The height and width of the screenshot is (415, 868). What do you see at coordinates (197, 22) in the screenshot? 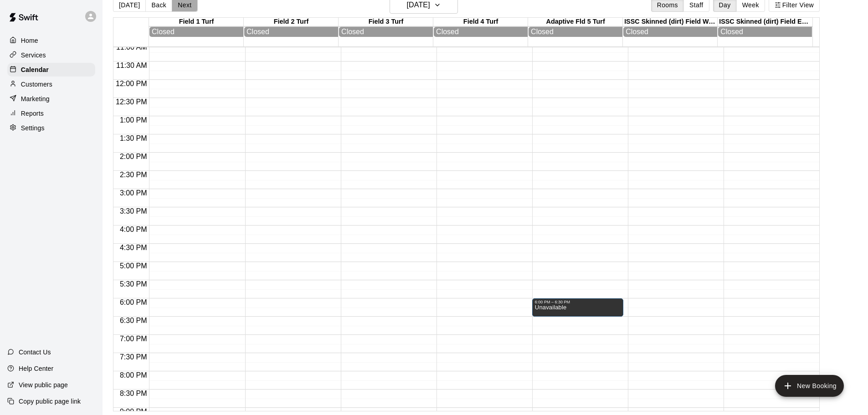
I see `div: Field 1 Turf` at bounding box center [197, 22].